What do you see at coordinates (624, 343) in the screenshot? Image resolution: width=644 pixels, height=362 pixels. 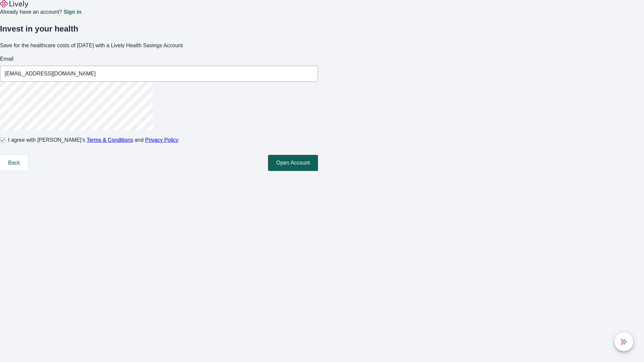 I see `button: chat` at bounding box center [624, 343].